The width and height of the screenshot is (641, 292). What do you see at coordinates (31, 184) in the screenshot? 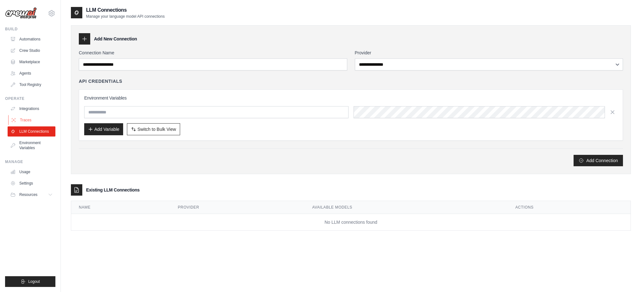
I see `a: Settings` at bounding box center [31, 184].